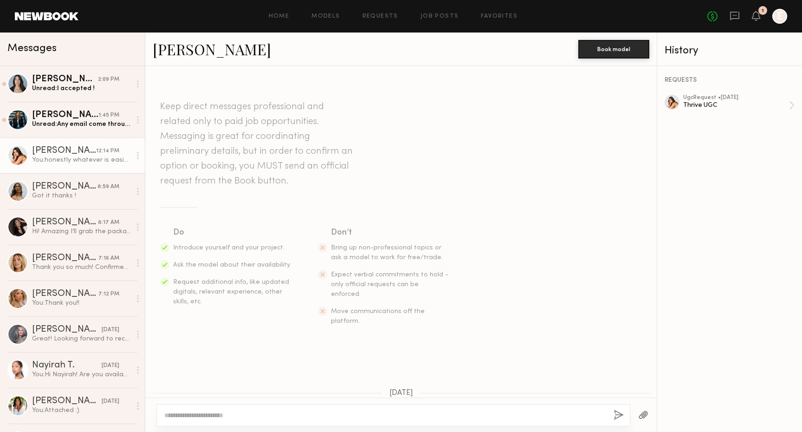 This screenshot has height=432, width=802. What do you see at coordinates (499, 16) in the screenshot?
I see `a: Favorites` at bounding box center [499, 16].